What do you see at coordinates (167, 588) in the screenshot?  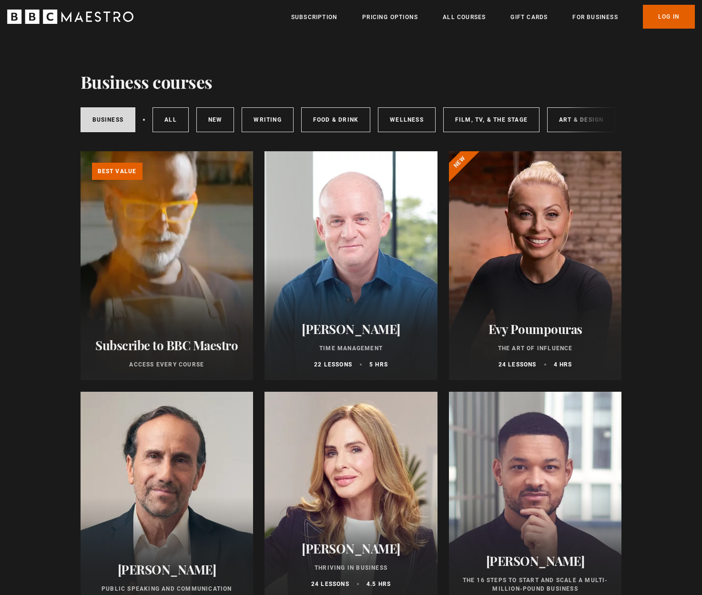 I see `p: Public Speaking and Communication` at bounding box center [167, 588].